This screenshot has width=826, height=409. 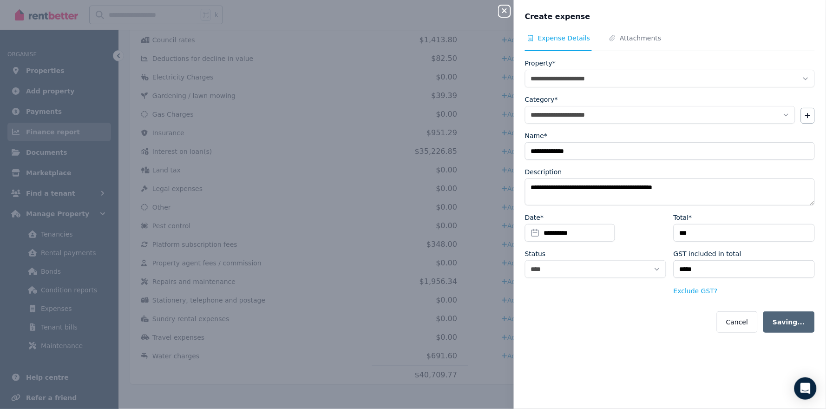 I want to click on nav: Tabs, so click(x=670, y=42).